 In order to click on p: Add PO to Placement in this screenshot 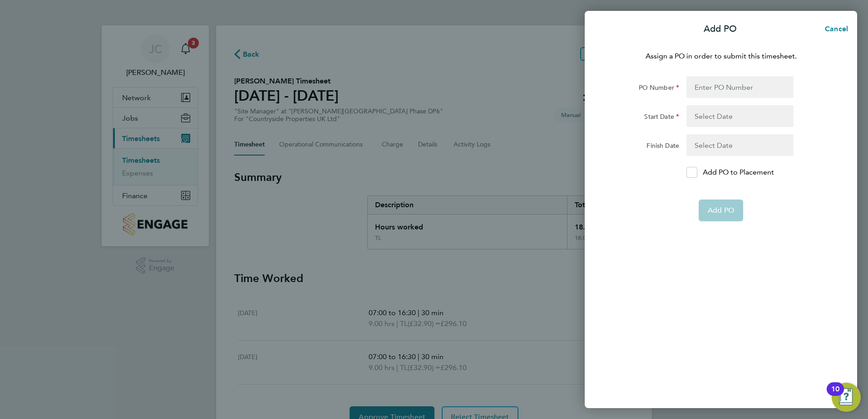, I will do `click(738, 172)`.